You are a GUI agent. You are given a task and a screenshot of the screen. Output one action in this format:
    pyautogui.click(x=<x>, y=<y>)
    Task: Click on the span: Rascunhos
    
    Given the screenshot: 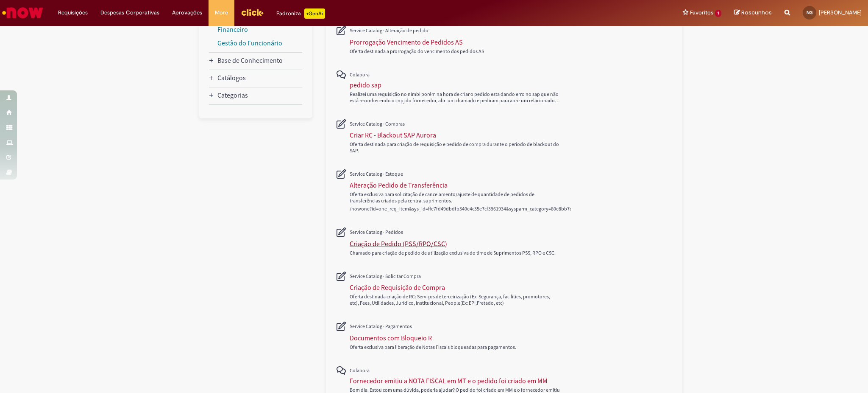 What is the action you would take?
    pyautogui.click(x=756, y=12)
    